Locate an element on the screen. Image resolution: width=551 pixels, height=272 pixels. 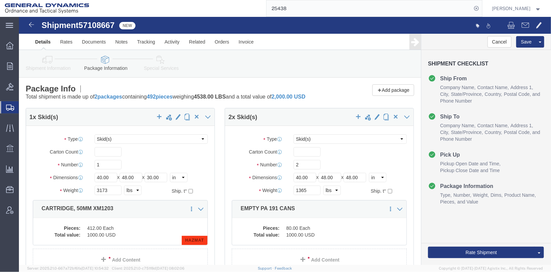
span: Client: 2025.21.0-c751f8d is located at coordinates (148, 269).